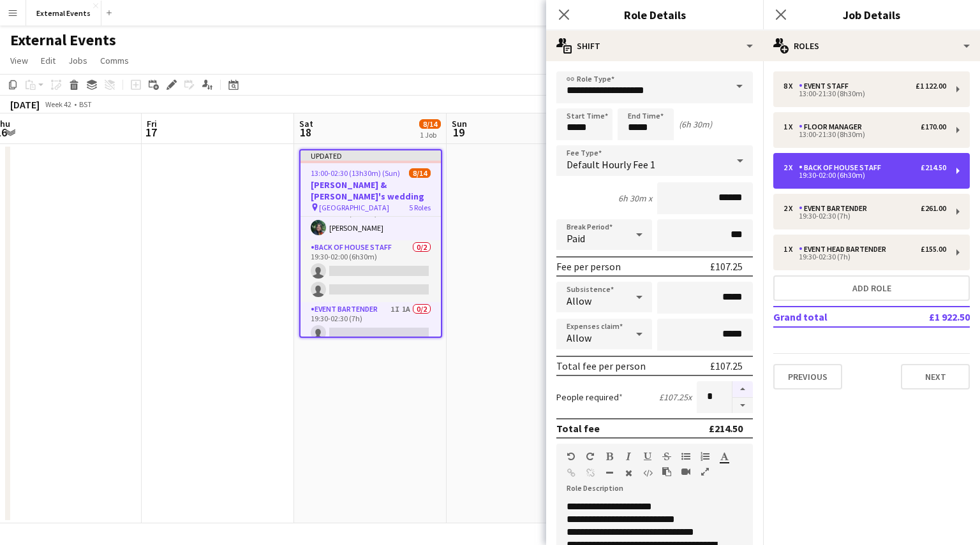 The width and height of the screenshot is (980, 545). I want to click on button: Italic, so click(628, 456).